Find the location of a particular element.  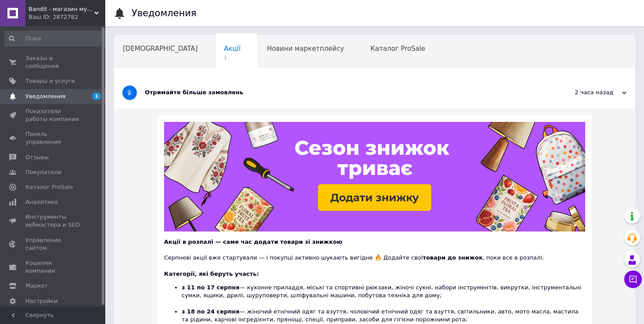

b: товари до знижок is located at coordinates (453, 258).